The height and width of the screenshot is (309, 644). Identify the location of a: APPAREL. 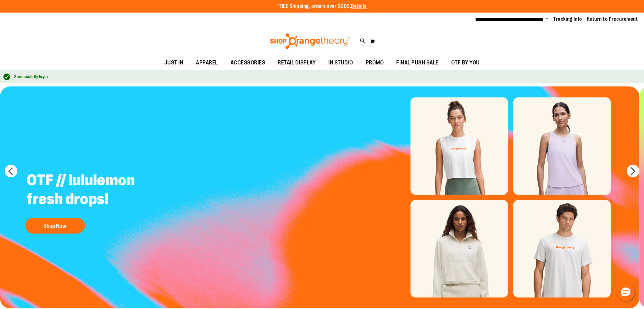
(207, 63).